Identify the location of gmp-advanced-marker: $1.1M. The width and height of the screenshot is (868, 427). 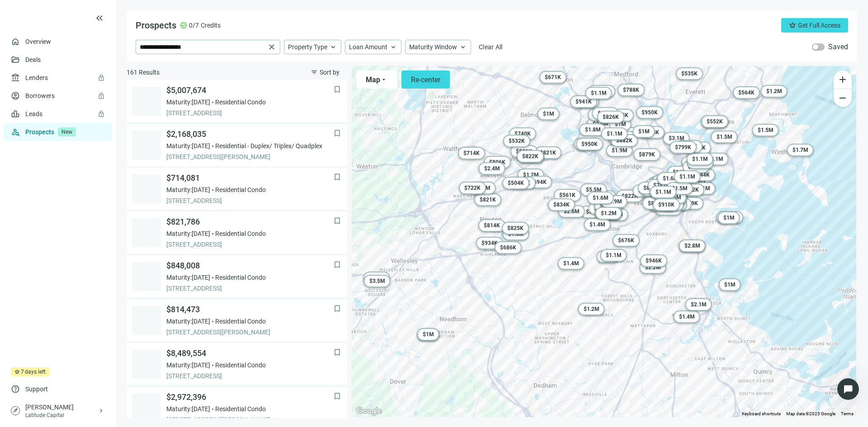
(700, 159).